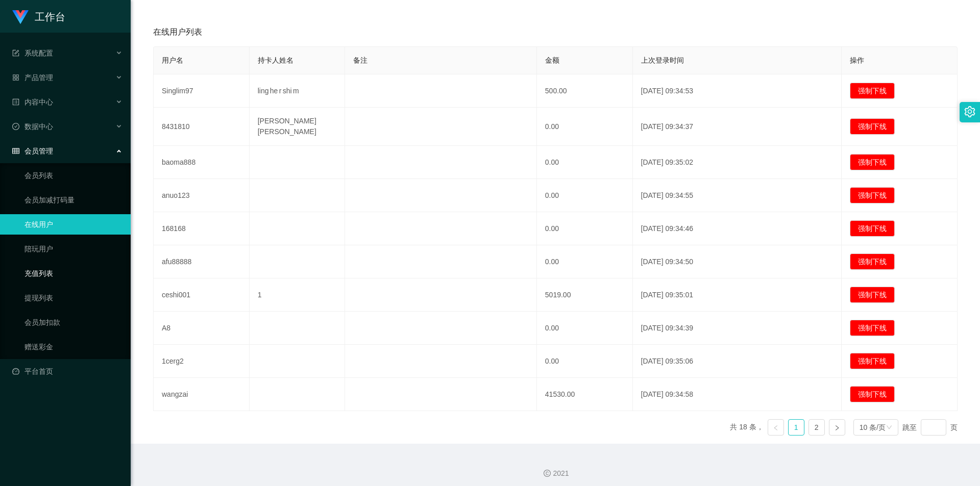  Describe the element at coordinates (202, 295) in the screenshot. I see `td: ceshi001` at that location.